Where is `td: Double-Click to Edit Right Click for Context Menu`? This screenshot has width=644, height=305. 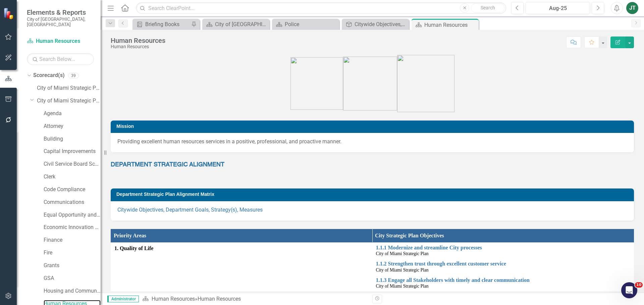
td: Double-Click to Edit Right Click for Context Menu is located at coordinates (503, 283).